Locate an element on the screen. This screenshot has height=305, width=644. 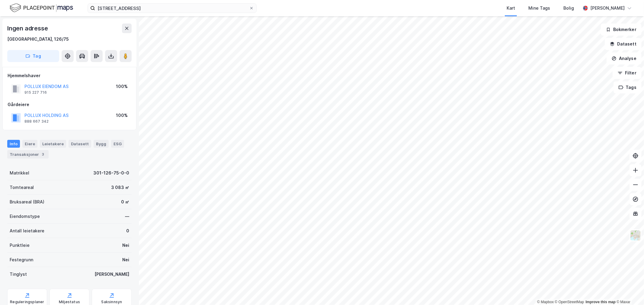
div: Transaksjoner is located at coordinates (28, 154).